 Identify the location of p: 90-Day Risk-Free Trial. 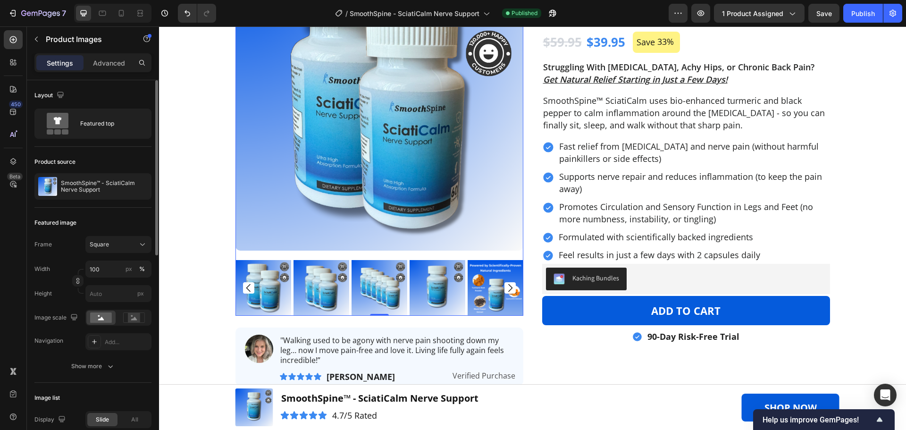
(534, 310).